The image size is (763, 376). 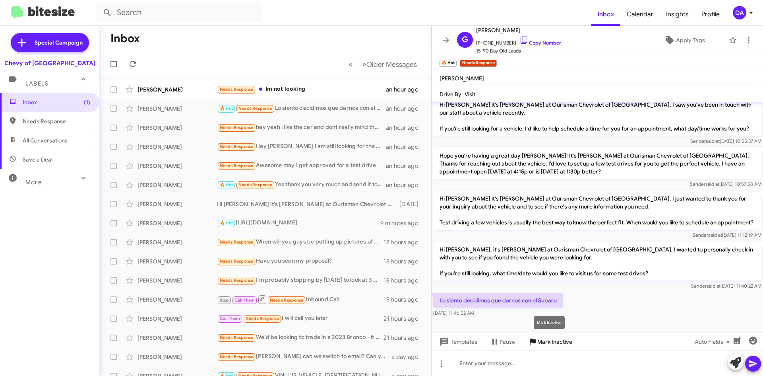 What do you see at coordinates (391, 64) in the screenshot?
I see `span: Older Messages` at bounding box center [391, 64].